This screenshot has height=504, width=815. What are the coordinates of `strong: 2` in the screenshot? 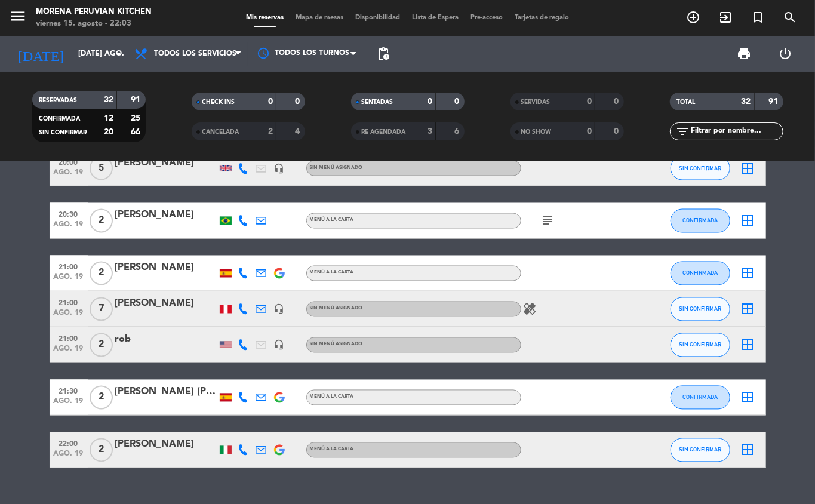 It's located at (270, 132).